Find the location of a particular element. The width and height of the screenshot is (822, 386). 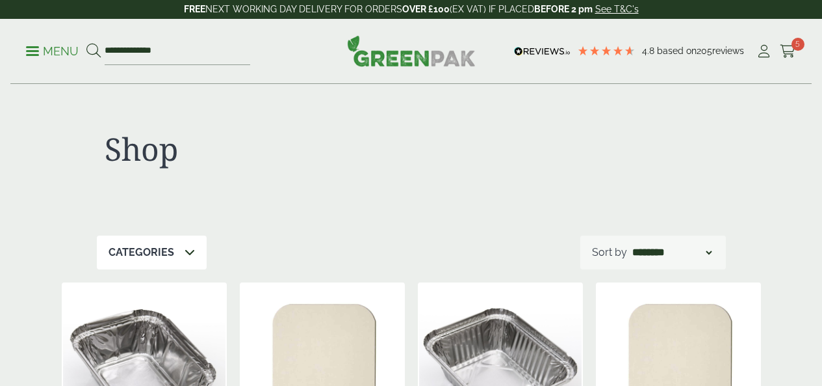

span: 4.8 is located at coordinates (649, 51).